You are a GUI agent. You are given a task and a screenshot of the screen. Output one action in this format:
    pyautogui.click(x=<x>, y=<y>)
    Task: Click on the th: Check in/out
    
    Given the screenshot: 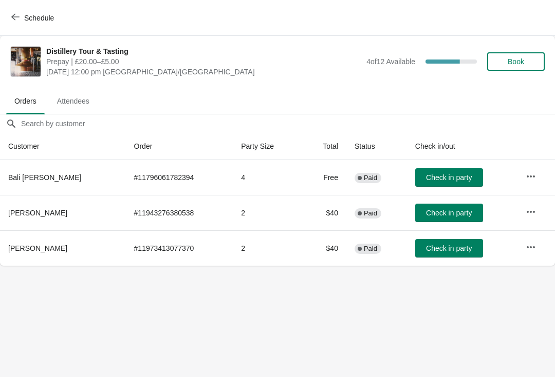 What is the action you would take?
    pyautogui.click(x=462, y=146)
    